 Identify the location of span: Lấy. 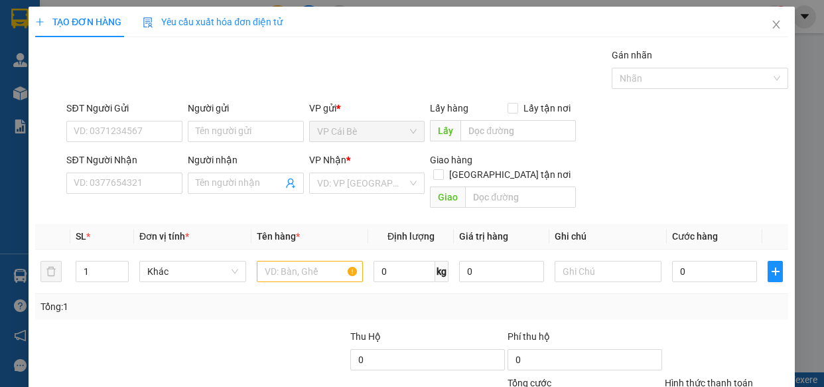
(446, 131).